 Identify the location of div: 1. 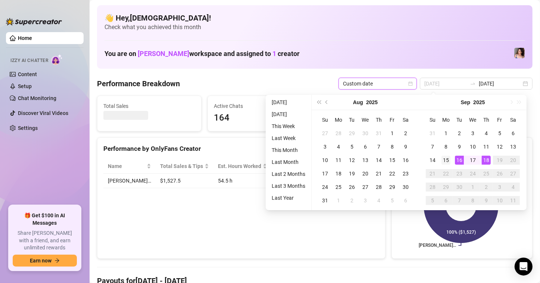
(339, 201).